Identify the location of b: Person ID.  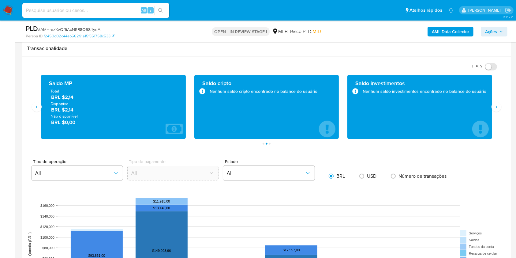
(34, 36).